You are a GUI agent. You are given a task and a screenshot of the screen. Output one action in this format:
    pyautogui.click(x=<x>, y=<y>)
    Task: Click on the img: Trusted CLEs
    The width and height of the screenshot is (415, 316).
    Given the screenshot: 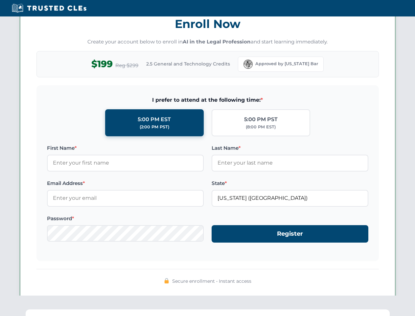 What is the action you would take?
    pyautogui.click(x=49, y=8)
    